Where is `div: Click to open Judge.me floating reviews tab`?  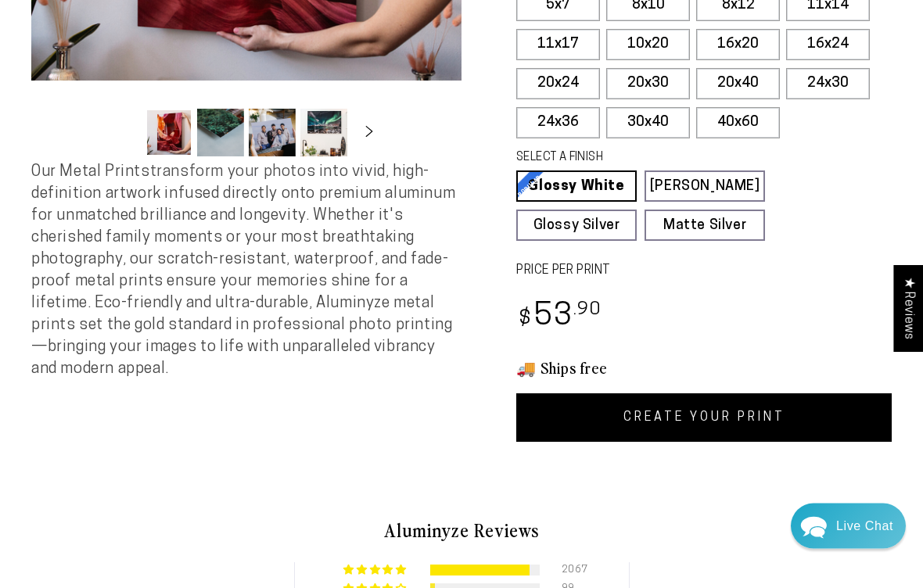
div: Click to open Judge.me floating reviews tab is located at coordinates (908, 309).